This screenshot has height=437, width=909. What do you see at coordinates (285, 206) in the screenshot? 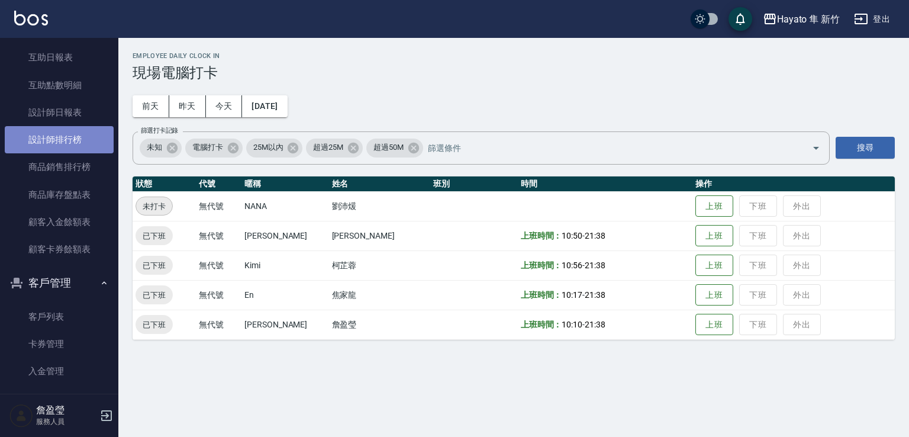
I see `td: NANA` at bounding box center [285, 206].